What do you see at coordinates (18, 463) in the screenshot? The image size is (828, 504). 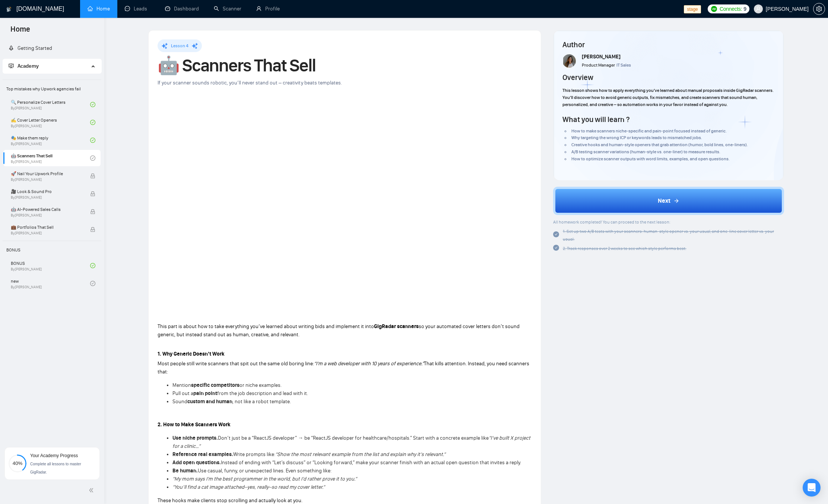 I see `span: 40%` at bounding box center [18, 463].